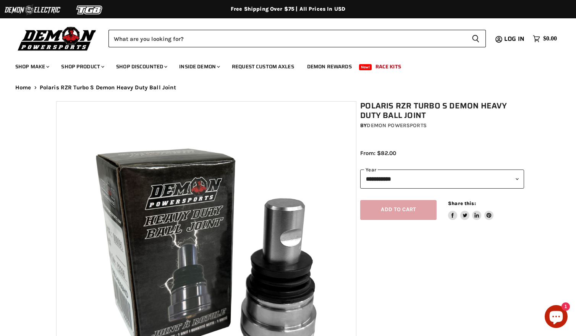 The height and width of the screenshot is (336, 576). I want to click on span: New!, so click(366, 67).